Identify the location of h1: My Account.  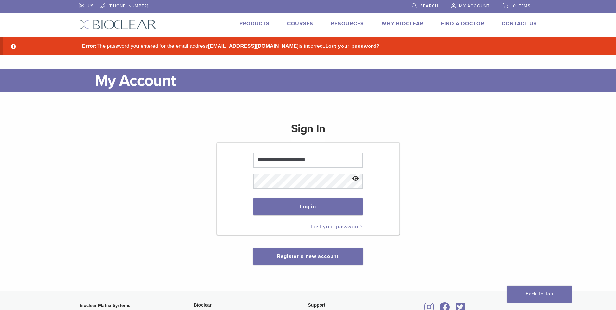
(316, 81).